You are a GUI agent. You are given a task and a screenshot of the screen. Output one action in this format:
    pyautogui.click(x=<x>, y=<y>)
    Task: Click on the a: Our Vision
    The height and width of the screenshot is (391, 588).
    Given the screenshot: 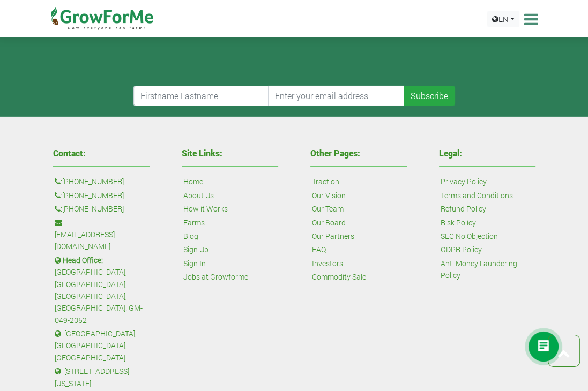 What is the action you would take?
    pyautogui.click(x=328, y=196)
    